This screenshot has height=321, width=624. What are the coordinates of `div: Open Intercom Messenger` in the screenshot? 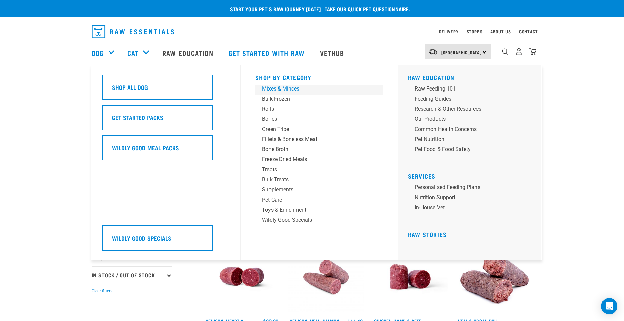 It's located at (610, 306).